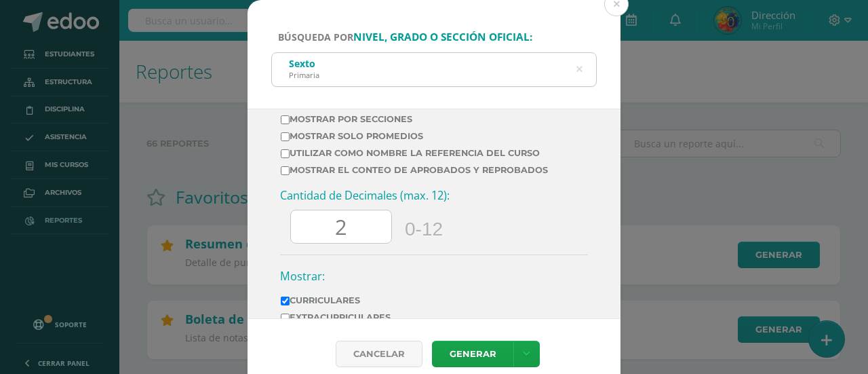 The height and width of the screenshot is (374, 868). Describe the element at coordinates (304, 63) in the screenshot. I see `div: Sexto` at that location.